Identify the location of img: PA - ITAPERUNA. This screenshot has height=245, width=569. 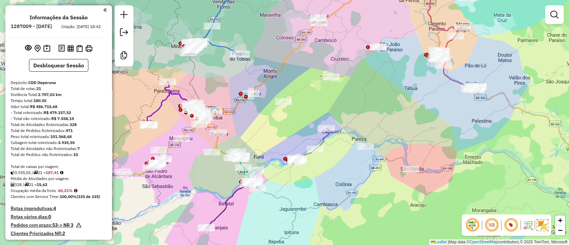
(215, 110).